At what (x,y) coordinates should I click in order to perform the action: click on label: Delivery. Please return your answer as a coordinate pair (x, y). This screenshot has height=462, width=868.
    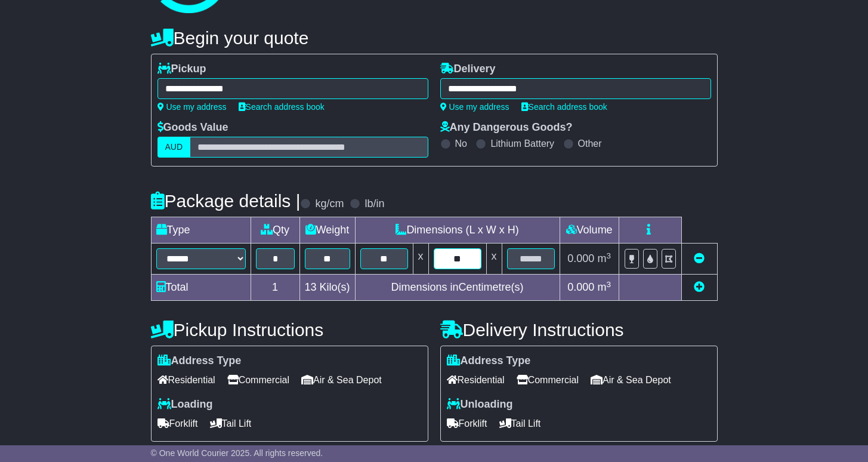
    Looking at the image, I should click on (468, 70).